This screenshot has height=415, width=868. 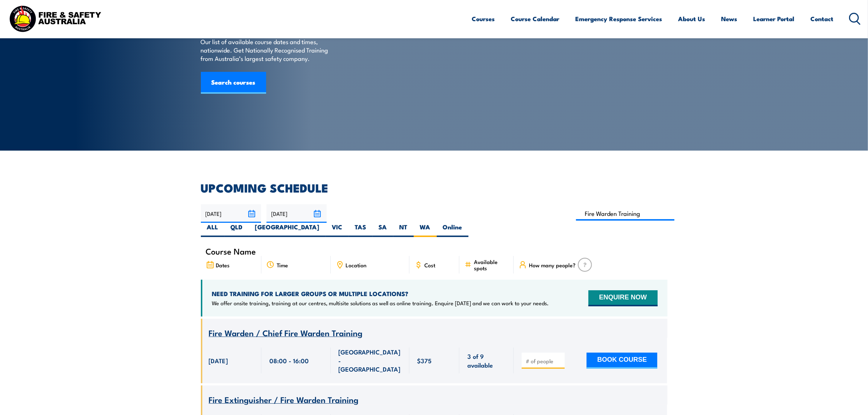 I want to click on label: ALL, so click(x=212, y=230).